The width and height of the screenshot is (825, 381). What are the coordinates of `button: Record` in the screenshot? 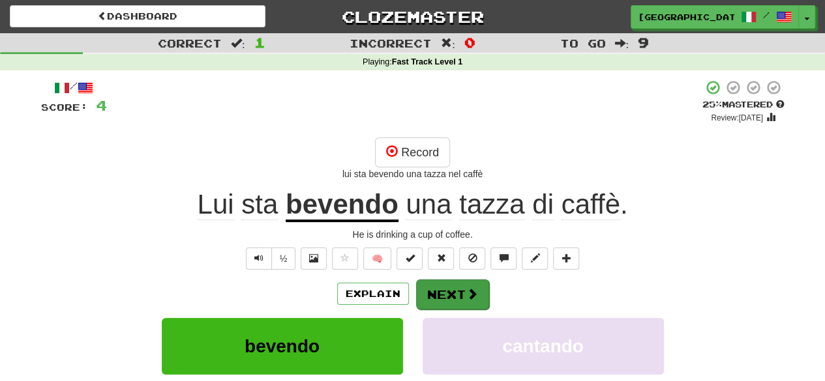 It's located at (412, 153).